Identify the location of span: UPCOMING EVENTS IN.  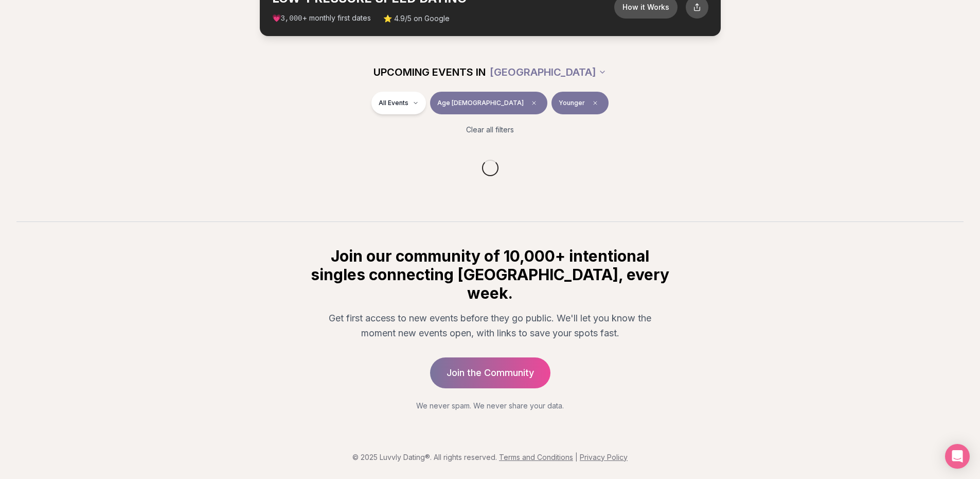
(429, 72).